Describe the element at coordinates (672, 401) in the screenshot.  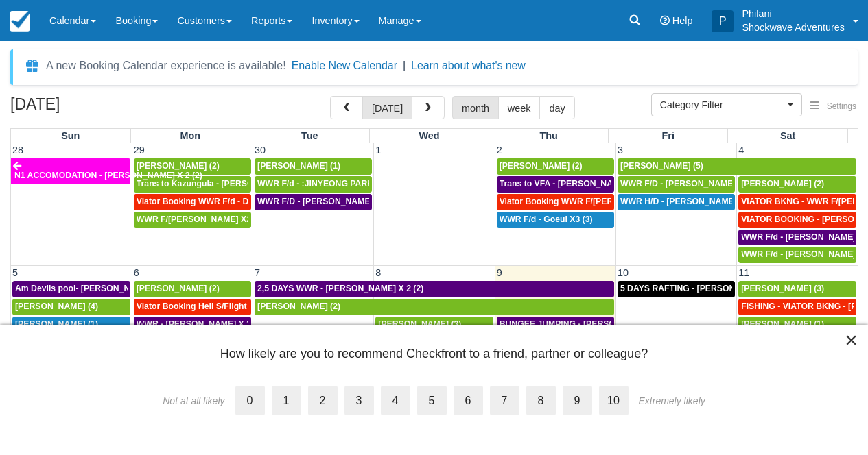
I see `div: Extremely likely` at that location.